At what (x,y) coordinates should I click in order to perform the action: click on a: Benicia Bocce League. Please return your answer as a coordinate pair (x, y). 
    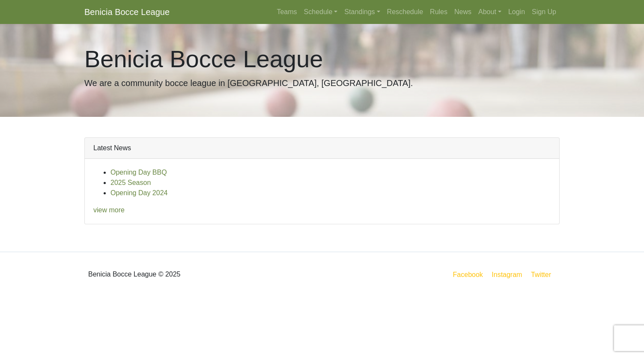
    Looking at the image, I should click on (127, 12).